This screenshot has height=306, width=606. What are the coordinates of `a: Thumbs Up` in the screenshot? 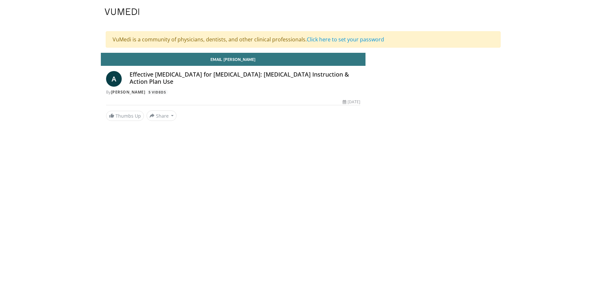 It's located at (125, 116).